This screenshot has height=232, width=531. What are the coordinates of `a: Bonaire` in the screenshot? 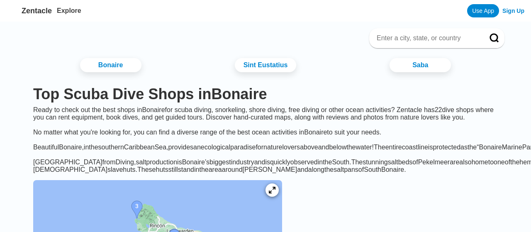 It's located at (111, 65).